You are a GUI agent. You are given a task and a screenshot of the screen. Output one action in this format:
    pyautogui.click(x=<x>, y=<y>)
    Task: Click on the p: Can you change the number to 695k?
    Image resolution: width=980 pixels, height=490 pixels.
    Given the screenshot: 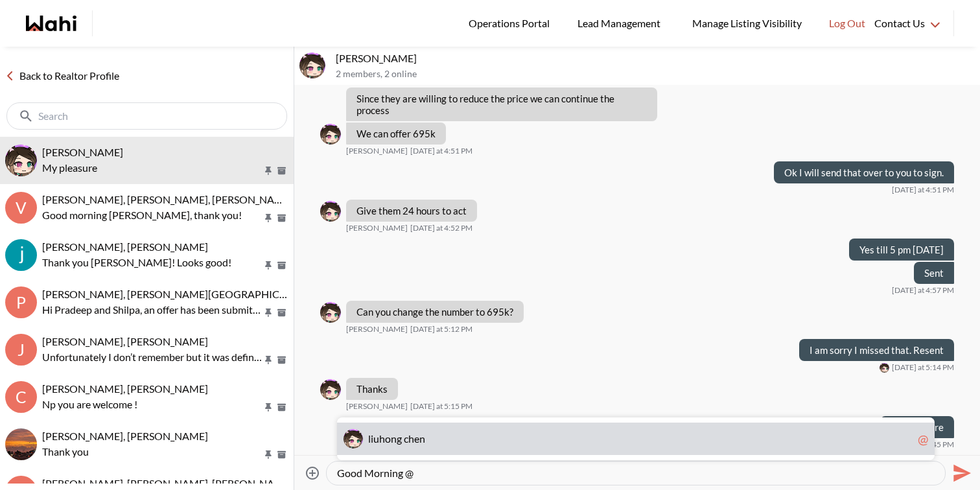 What is the action you would take?
    pyautogui.click(x=435, y=312)
    